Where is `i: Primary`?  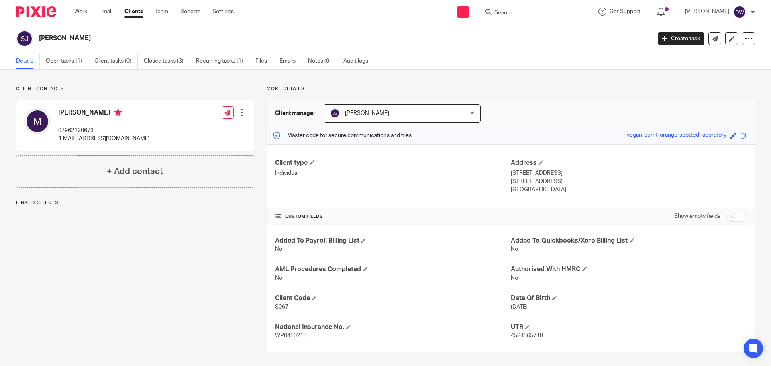 i: Primary is located at coordinates (118, 112).